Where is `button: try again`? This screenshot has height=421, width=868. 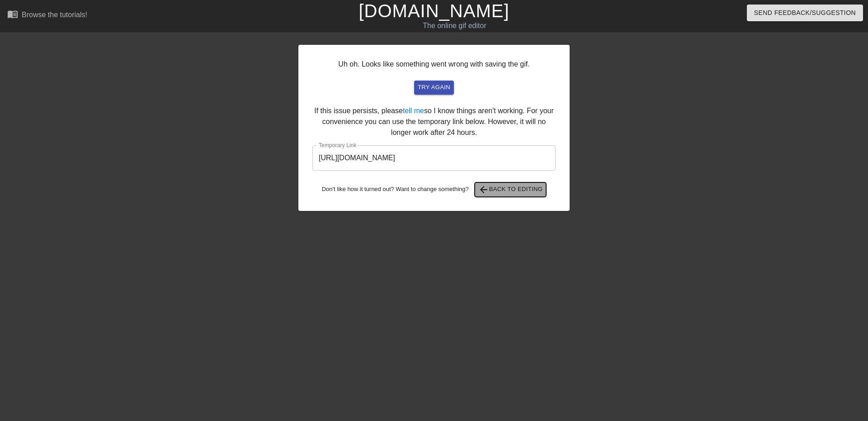 button: try again is located at coordinates (434, 87).